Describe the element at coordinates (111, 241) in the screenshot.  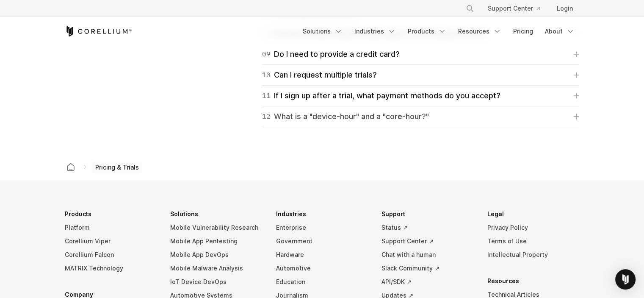
I see `a: Corellium Viper` at that location.